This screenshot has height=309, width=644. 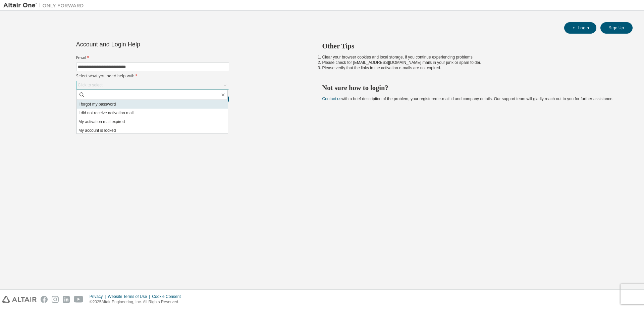 What do you see at coordinates (130, 297) in the screenshot?
I see `div: Website Terms of Use` at bounding box center [130, 297].